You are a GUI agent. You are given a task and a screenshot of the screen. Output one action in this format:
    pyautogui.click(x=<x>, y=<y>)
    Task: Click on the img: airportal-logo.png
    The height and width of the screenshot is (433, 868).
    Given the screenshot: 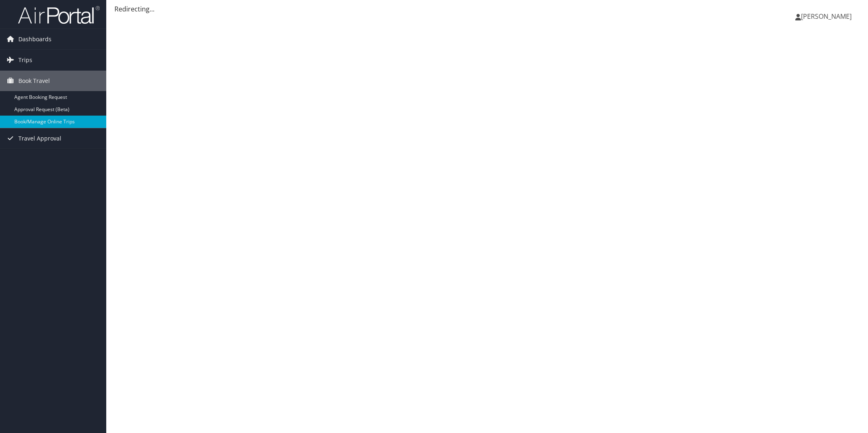 What is the action you would take?
    pyautogui.click(x=59, y=14)
    